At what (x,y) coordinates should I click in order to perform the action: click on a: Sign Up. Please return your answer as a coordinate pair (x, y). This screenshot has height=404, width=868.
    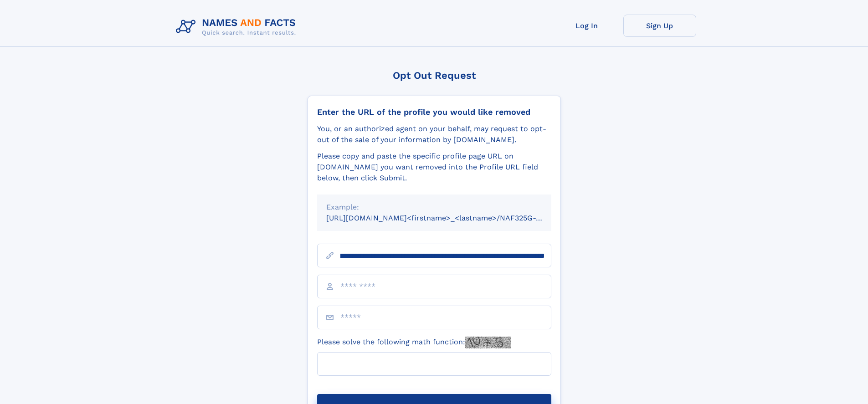
    Looking at the image, I should click on (659, 26).